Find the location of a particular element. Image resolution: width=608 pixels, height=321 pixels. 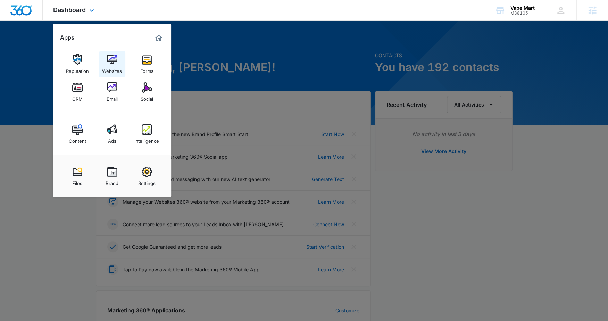

a: Social is located at coordinates (147, 92).